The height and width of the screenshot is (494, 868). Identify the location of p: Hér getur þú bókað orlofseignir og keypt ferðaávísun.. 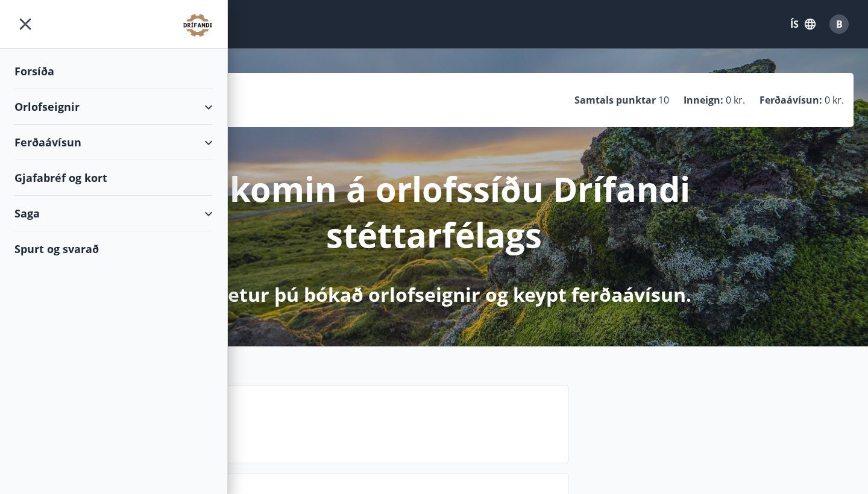
(434, 295).